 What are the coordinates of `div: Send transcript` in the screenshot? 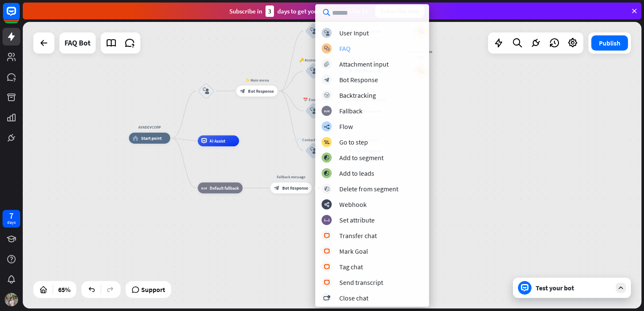 It's located at (362, 283).